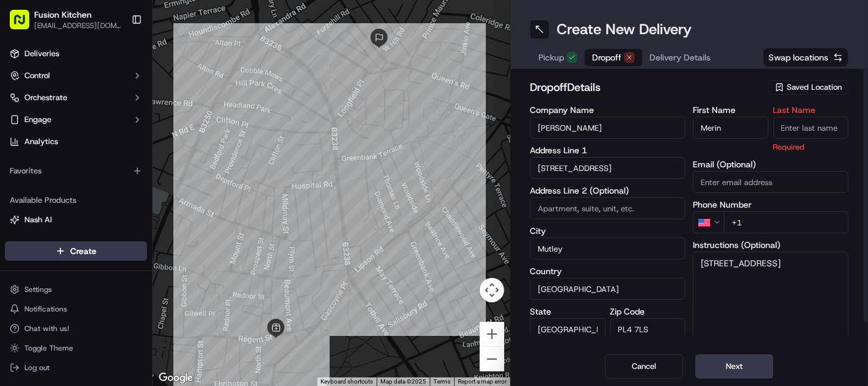 The image size is (868, 386). Describe the element at coordinates (608, 289) in the screenshot. I see `input: Enter country` at that location.